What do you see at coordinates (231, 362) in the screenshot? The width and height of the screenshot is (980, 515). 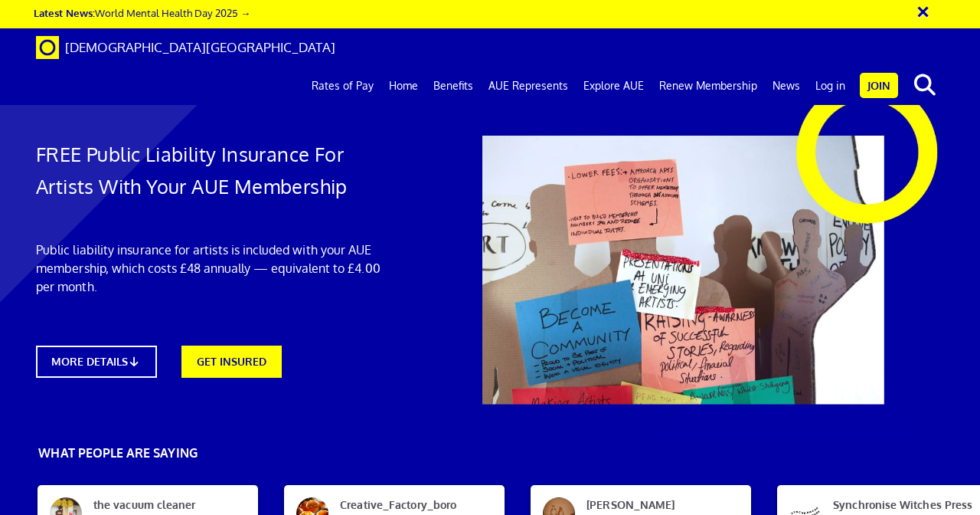 I see `a: GET INSURED` at bounding box center [231, 362].